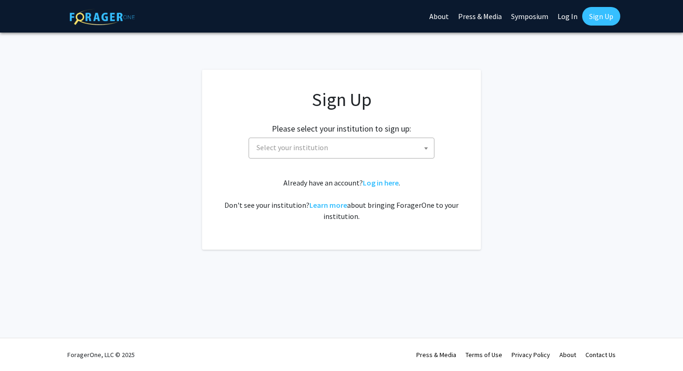 The width and height of the screenshot is (683, 371). Describe the element at coordinates (102, 17) in the screenshot. I see `img: ForagerOne Logo` at that location.